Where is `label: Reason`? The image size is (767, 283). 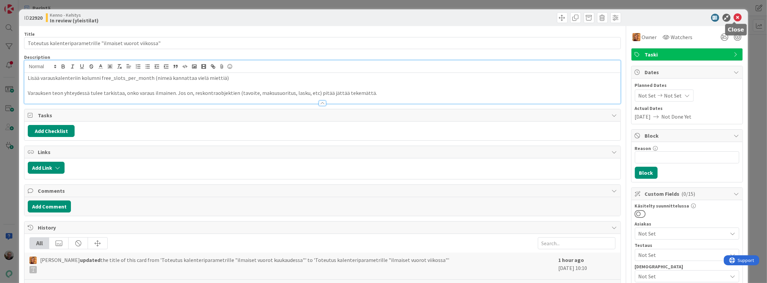
label: Reason is located at coordinates (643, 149).